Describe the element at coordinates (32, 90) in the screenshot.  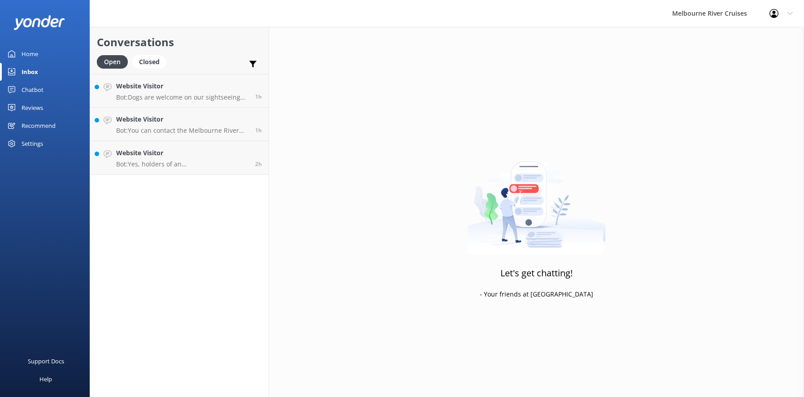
I see `div: Chatbot` at that location.